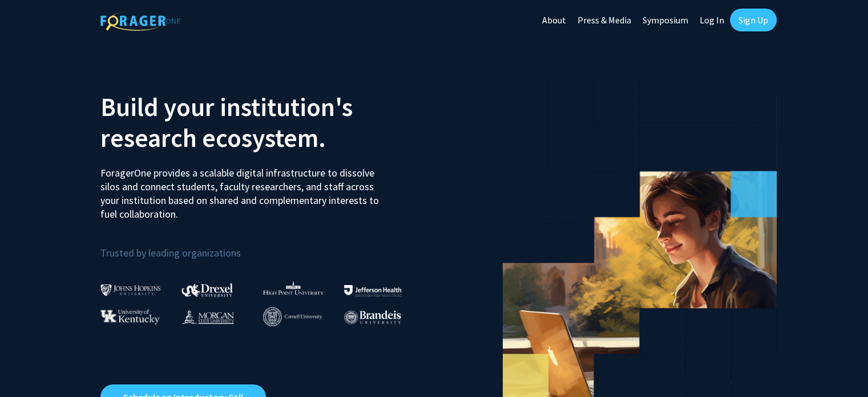  I want to click on img: University of Kentucky, so click(130, 316).